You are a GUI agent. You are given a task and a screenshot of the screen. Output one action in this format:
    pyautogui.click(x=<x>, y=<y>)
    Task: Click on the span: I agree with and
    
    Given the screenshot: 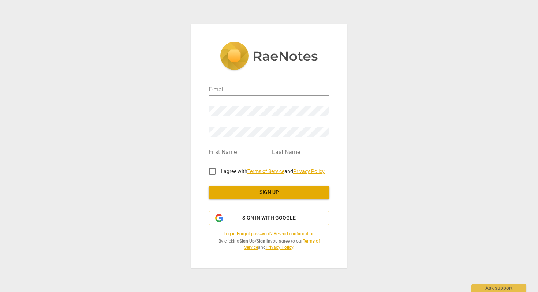 What is the action you would take?
    pyautogui.click(x=273, y=171)
    